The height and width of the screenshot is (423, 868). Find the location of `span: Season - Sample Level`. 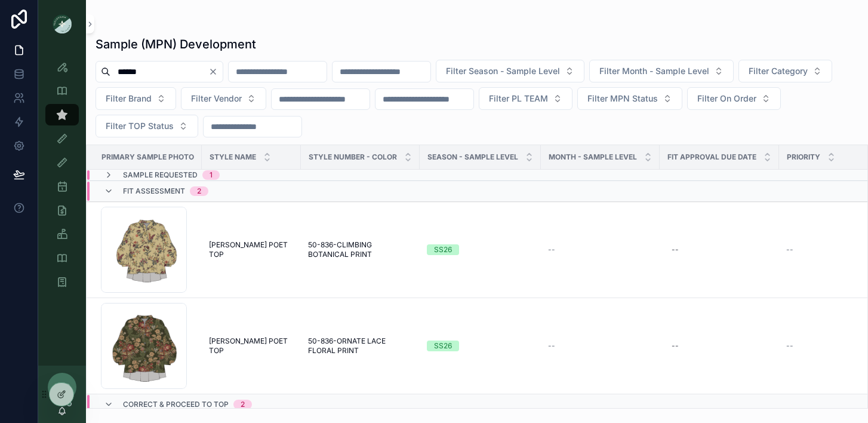

span: Season - Sample Level is located at coordinates (473, 157).